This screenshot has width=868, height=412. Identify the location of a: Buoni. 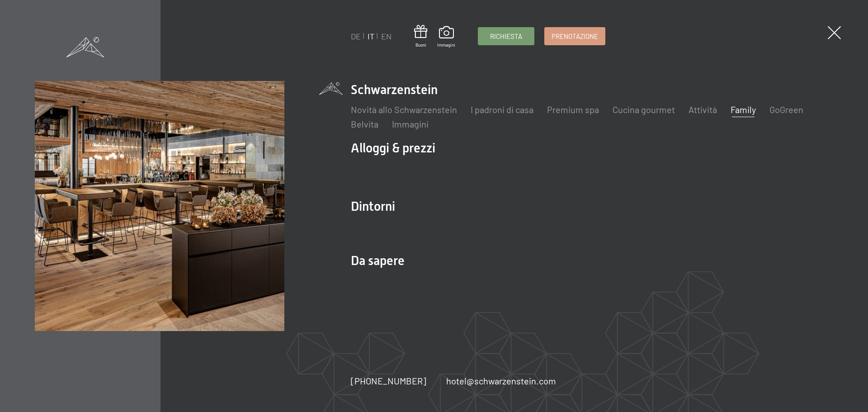
(420, 36).